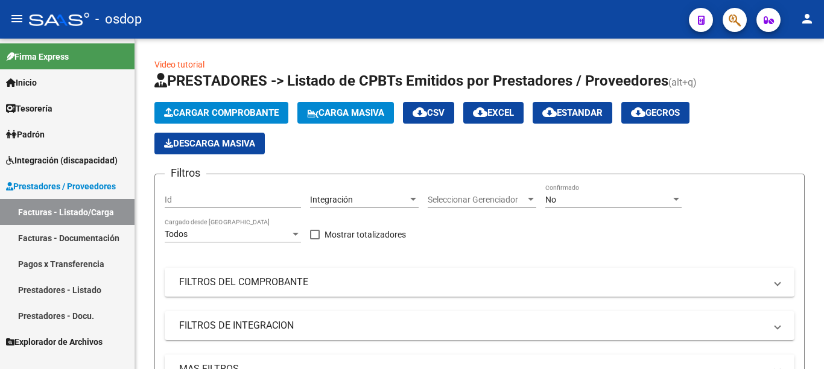 The image size is (824, 369). I want to click on span: Gecros, so click(655, 113).